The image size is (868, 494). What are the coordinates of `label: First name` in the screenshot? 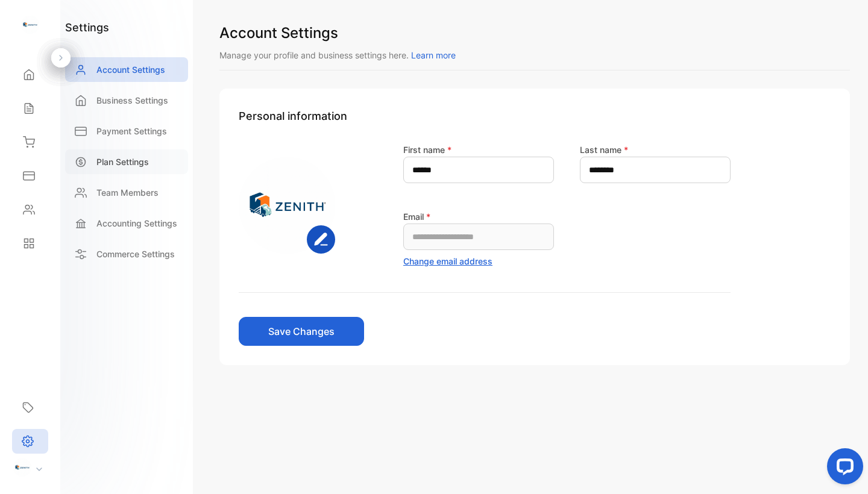 It's located at (428, 150).